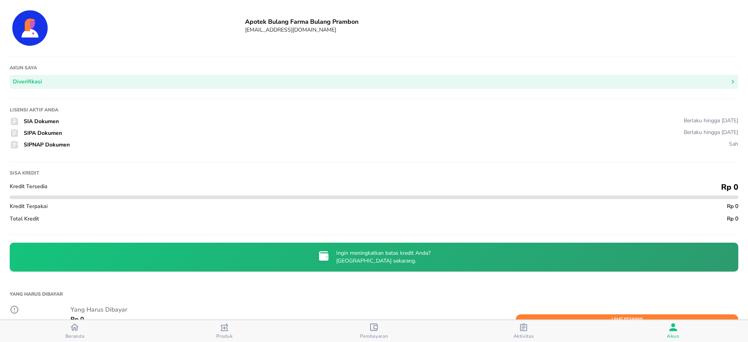 The width and height of the screenshot is (748, 342). I want to click on span: Kredit Terpakai, so click(28, 206).